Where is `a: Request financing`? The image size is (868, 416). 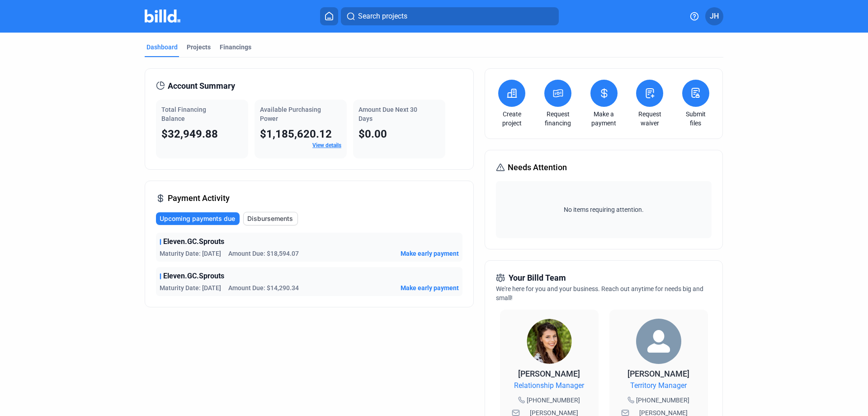
a: Request financing is located at coordinates (558, 119).